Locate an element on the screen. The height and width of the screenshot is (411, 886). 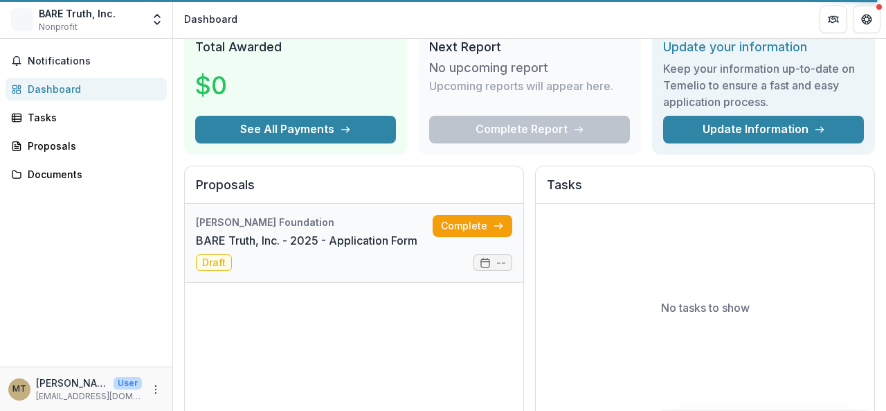
button: Notifications is located at coordinates (86, 61).